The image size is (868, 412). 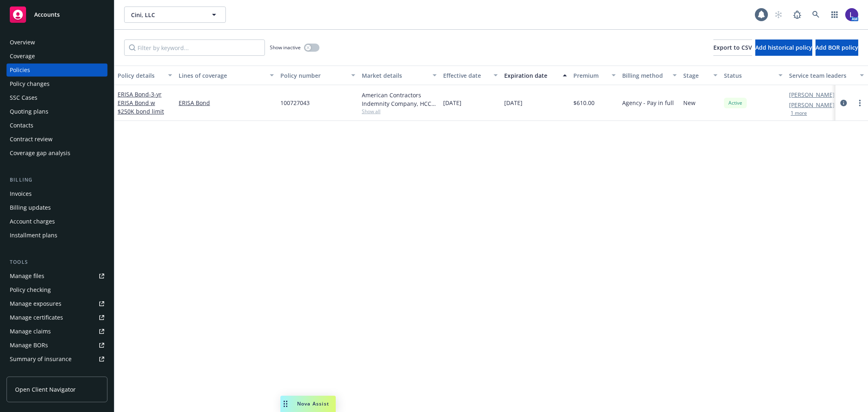 What do you see at coordinates (57, 304) in the screenshot?
I see `span: Manage exposures` at bounding box center [57, 304].